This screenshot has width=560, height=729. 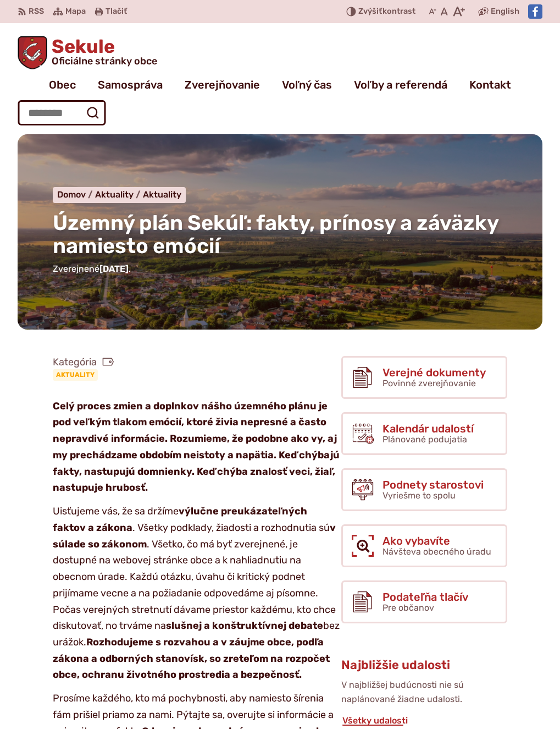 I want to click on span: Voľný čas, so click(x=306, y=85).